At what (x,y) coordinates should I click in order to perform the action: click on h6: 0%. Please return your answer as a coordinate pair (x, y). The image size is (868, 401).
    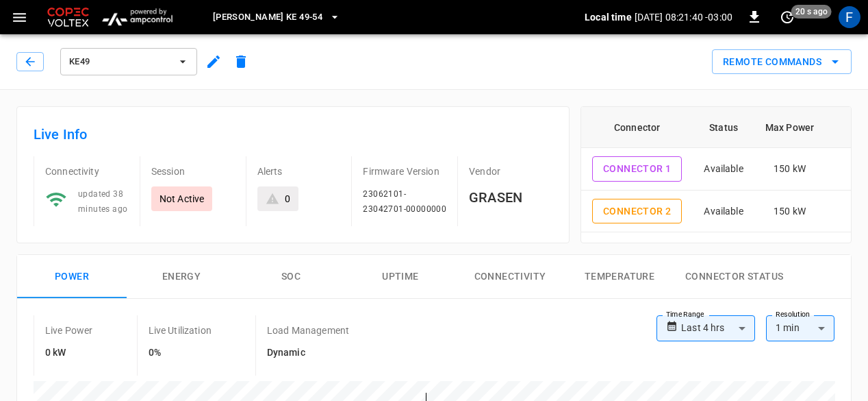
    Looking at the image, I should click on (180, 353).